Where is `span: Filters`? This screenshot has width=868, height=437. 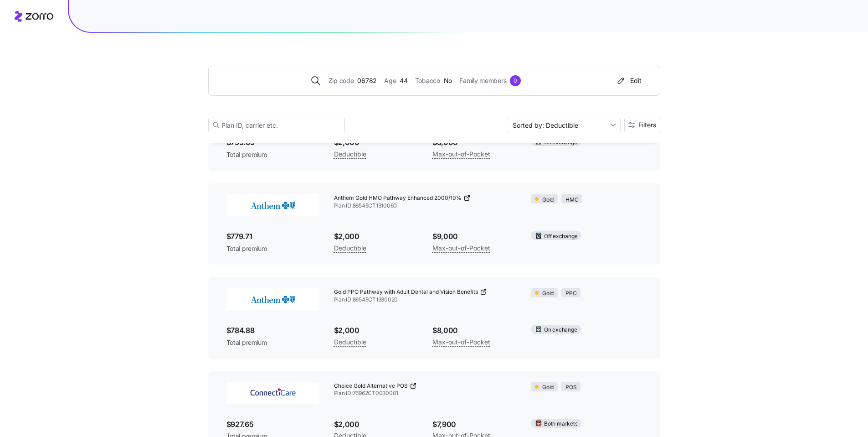 span: Filters is located at coordinates (647, 125).